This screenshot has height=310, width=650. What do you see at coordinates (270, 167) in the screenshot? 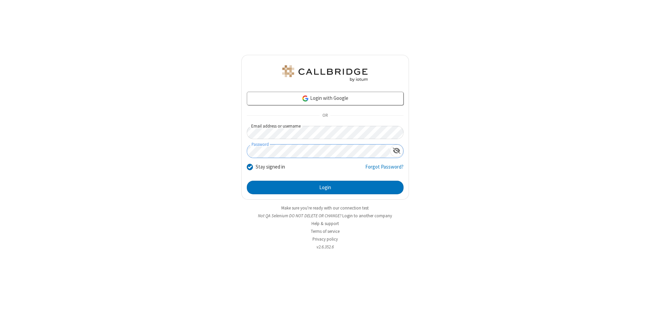
I see `label: Stay signed in` at bounding box center [270, 167].